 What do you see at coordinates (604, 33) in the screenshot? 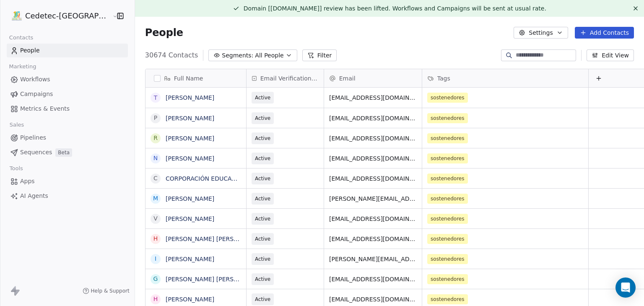
I see `button: Add Contacts` at bounding box center [604, 33].